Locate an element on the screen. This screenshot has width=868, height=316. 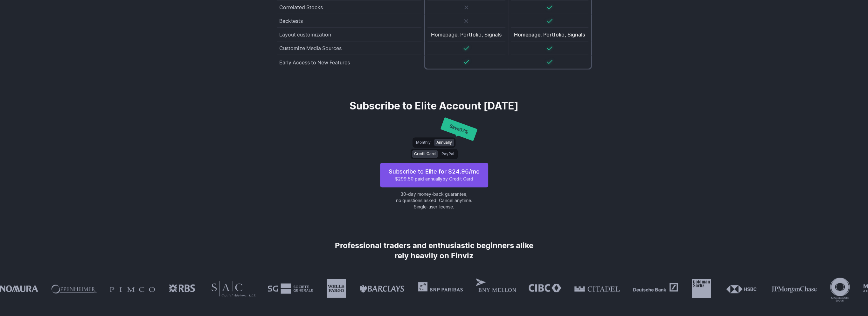
span: Monthly is located at coordinates (424, 143).